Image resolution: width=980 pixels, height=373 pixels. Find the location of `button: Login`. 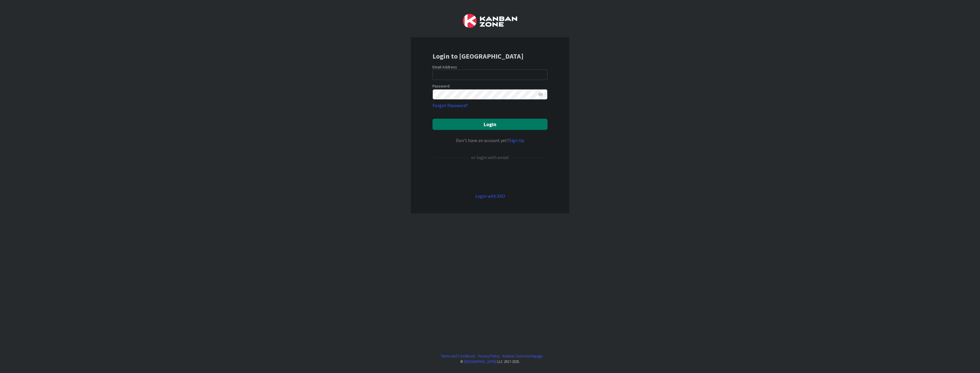

button: Login is located at coordinates (490, 124).